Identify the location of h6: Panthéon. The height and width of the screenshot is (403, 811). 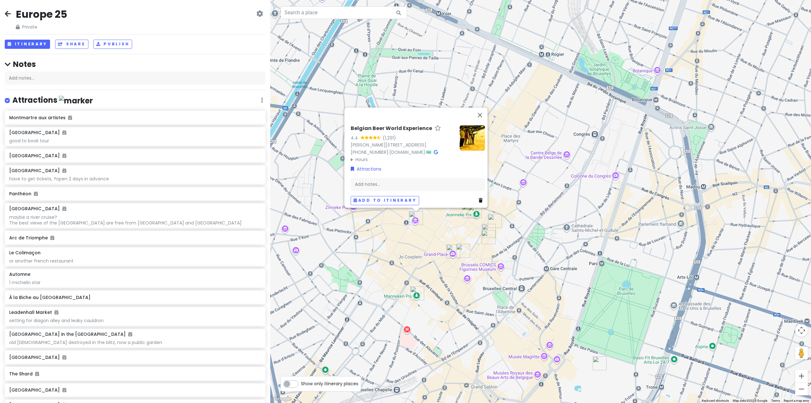
(135, 194).